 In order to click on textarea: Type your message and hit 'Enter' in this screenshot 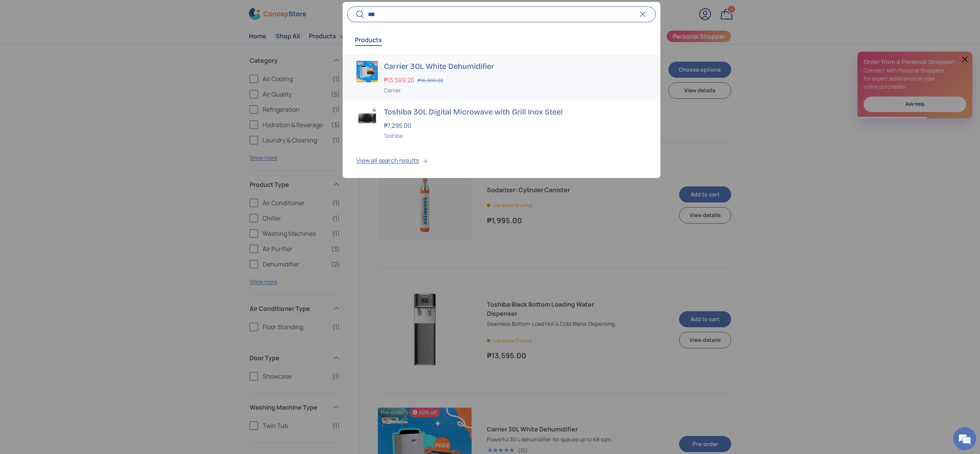, I will do `click(75, 222)`.